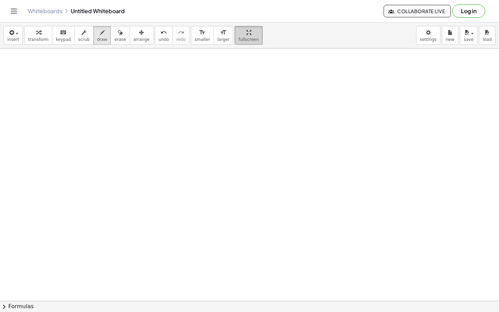  Describe the element at coordinates (248, 35) in the screenshot. I see `button: fullscreen` at that location.